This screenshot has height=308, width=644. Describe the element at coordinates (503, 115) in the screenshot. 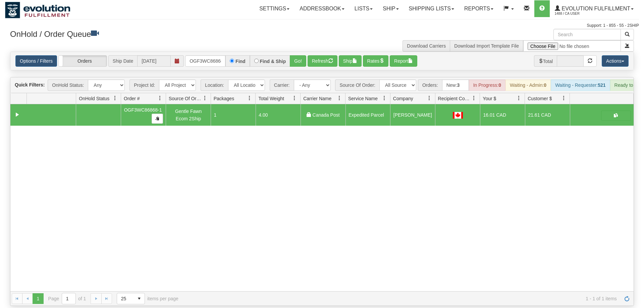

I see `td: 16.01 CAD` at that location.